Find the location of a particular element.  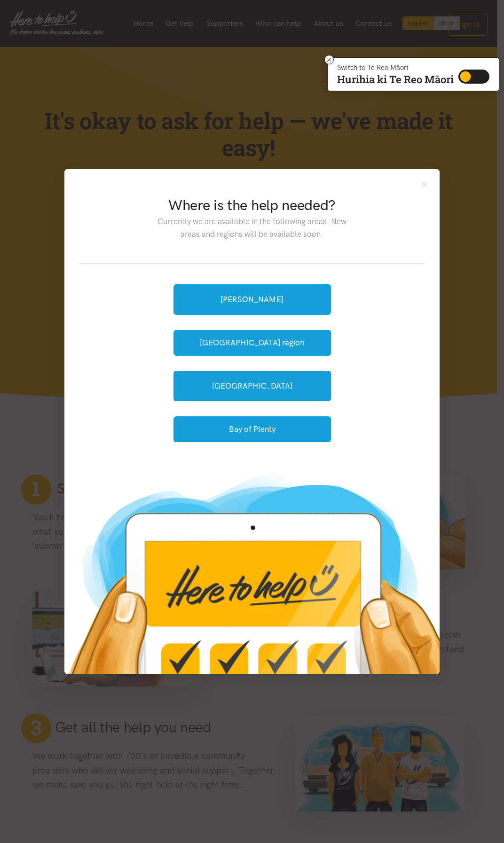

h2: Where is the help needed? is located at coordinates (251, 205).